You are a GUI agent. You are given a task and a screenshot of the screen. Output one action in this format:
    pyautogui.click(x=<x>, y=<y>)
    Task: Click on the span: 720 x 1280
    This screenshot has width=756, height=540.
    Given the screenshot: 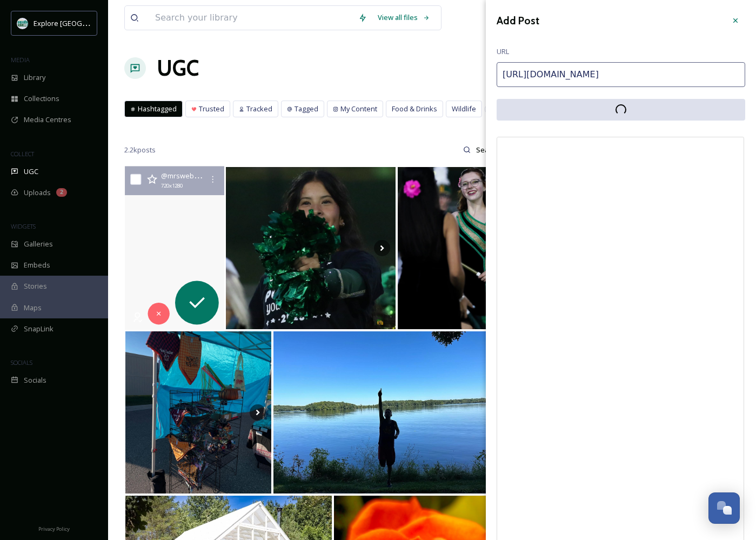 What is the action you would take?
    pyautogui.click(x=172, y=186)
    